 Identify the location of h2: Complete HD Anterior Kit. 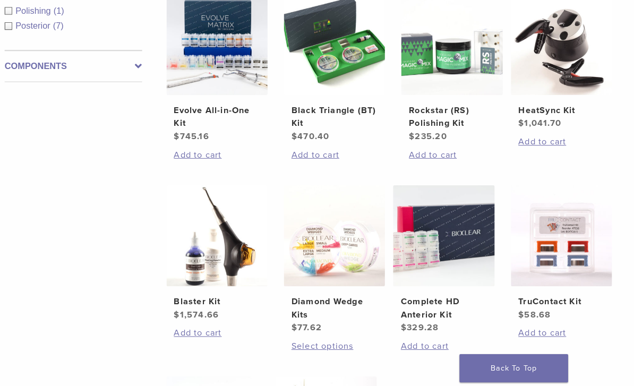
(440, 301).